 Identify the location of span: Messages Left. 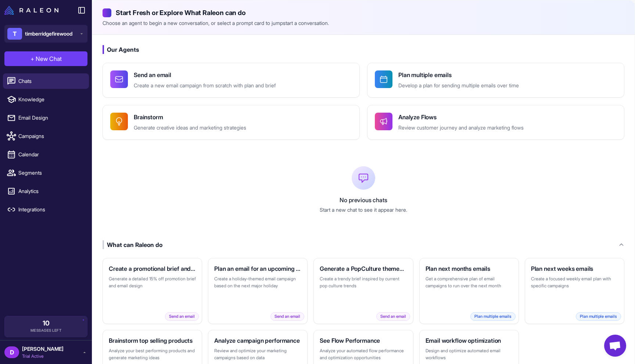
(46, 330).